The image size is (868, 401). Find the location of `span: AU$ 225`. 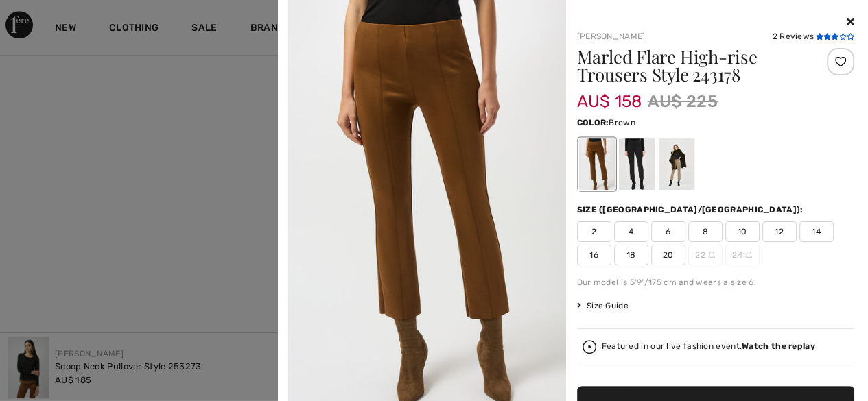

span: AU$ 225 is located at coordinates (683, 102).